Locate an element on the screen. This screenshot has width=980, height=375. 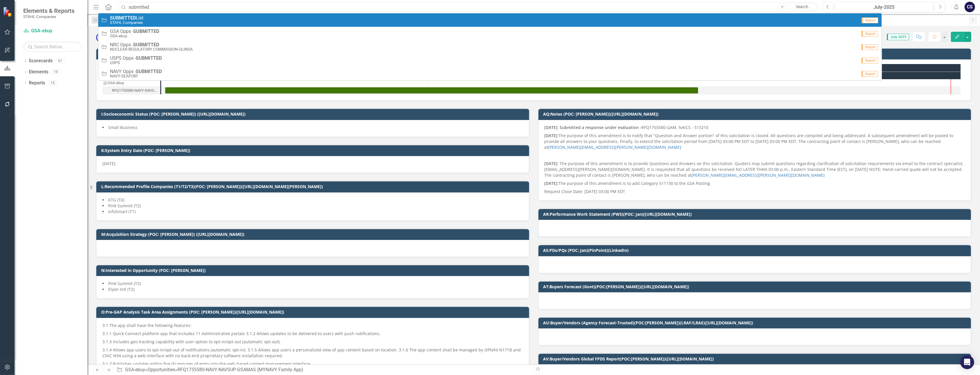
a: NAVY Opps -SUBMITTEDNAVY-SEAPORTReport is located at coordinates (490, 74).